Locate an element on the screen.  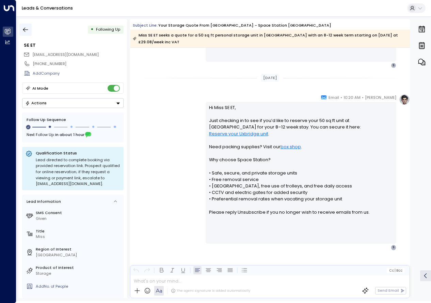
a: Reserve your Uxbridge unit is located at coordinates (239, 133).